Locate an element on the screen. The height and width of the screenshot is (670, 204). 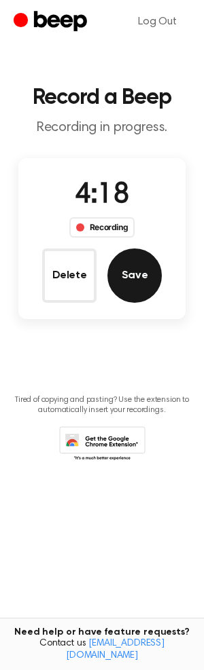
p: Recording in progress. is located at coordinates (102, 128).